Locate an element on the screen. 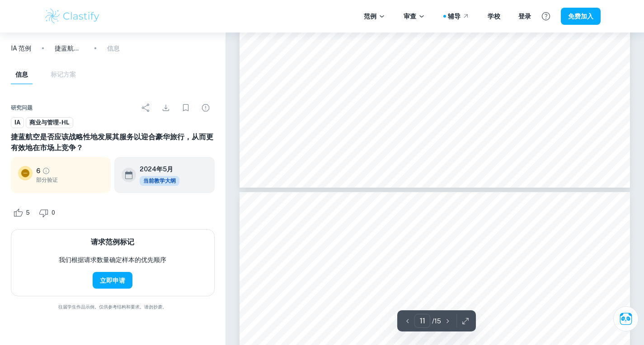 This screenshot has width=644, height=345. img: Clastify 徽标 is located at coordinates (72, 16).